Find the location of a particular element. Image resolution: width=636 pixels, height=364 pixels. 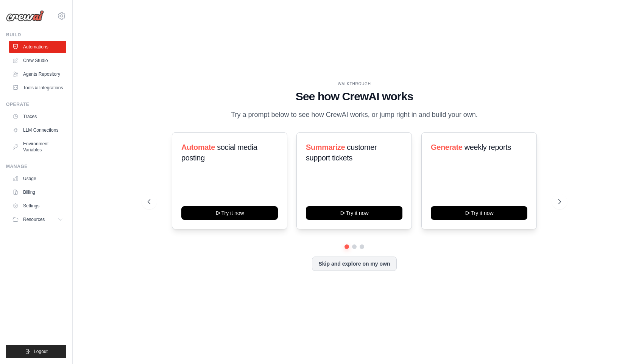

a: Tools & Integrations is located at coordinates (38, 88).